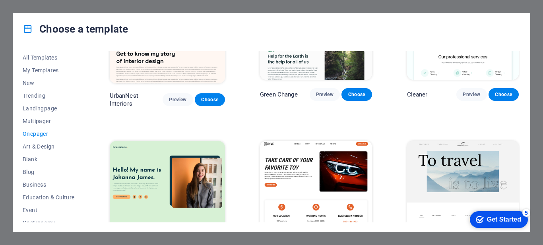 The height and width of the screenshot is (245, 543). Describe the element at coordinates (49, 134) in the screenshot. I see `span: Onepager` at that location.